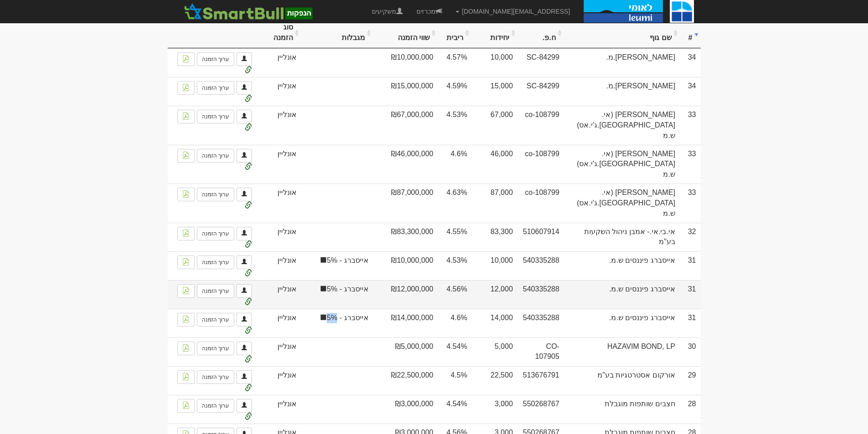 The image size is (868, 434). What do you see at coordinates (405, 62) in the screenshot?
I see `td: ₪10,000,000` at bounding box center [405, 62].